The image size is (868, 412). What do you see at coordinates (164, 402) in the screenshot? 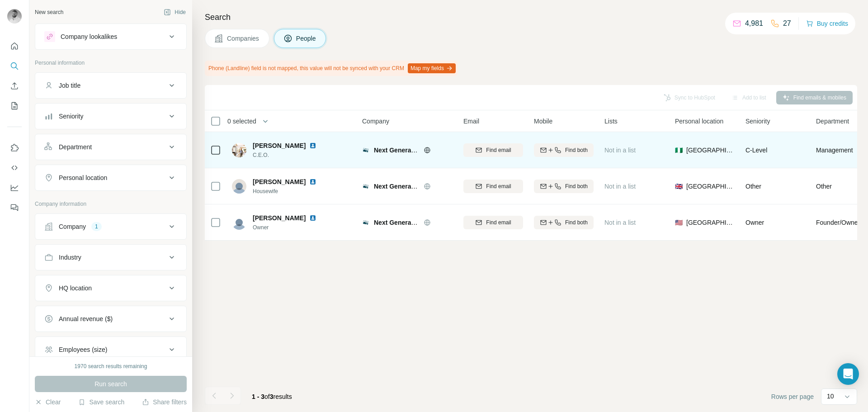
I see `button: Share filters` at bounding box center [164, 402].